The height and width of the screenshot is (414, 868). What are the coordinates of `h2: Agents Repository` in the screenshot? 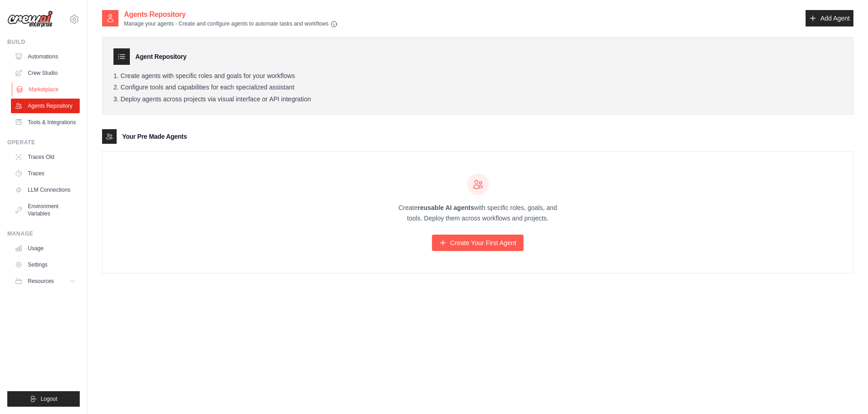 It's located at (231, 14).